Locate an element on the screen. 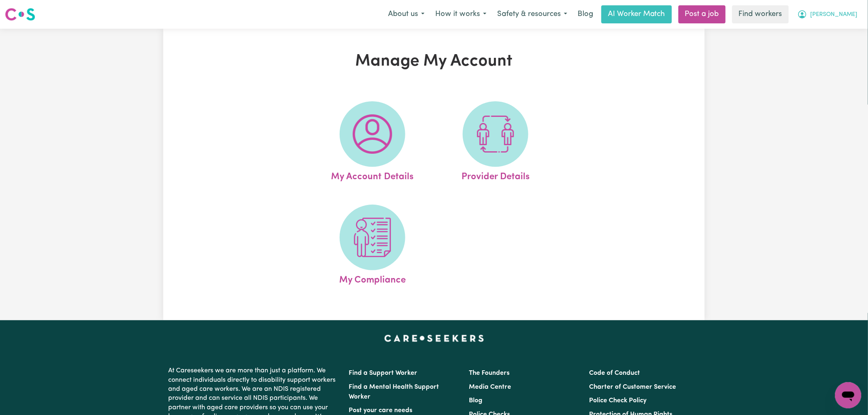 This screenshot has height=415, width=868. a: Find workers is located at coordinates (761, 14).